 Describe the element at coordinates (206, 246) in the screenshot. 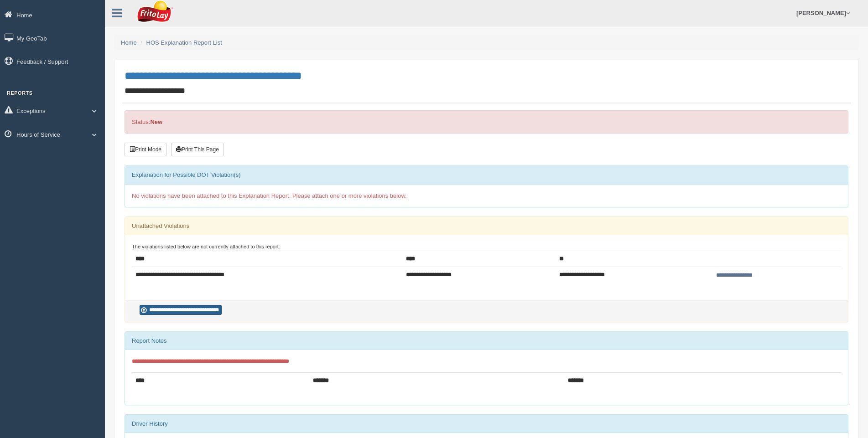

I see `small: The violations listed below are not currently attached to this report:` at that location.